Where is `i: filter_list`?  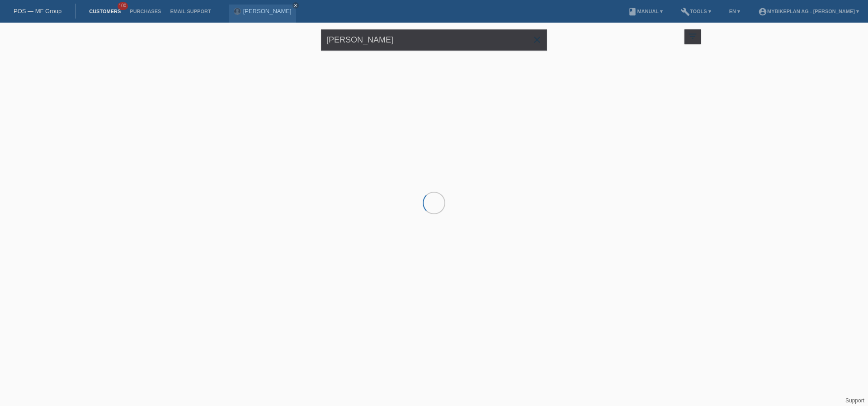 i: filter_list is located at coordinates (692, 36).